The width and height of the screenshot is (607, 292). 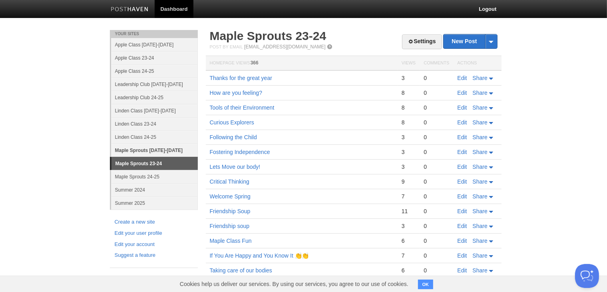 I want to click on a: Maple Sprouts 24-25, so click(x=154, y=176).